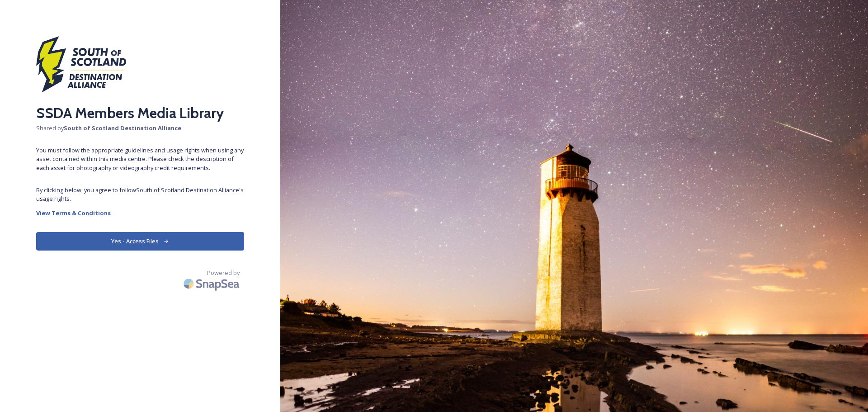 The image size is (868, 412). Describe the element at coordinates (140, 241) in the screenshot. I see `button: Yes - Access Files` at that location.